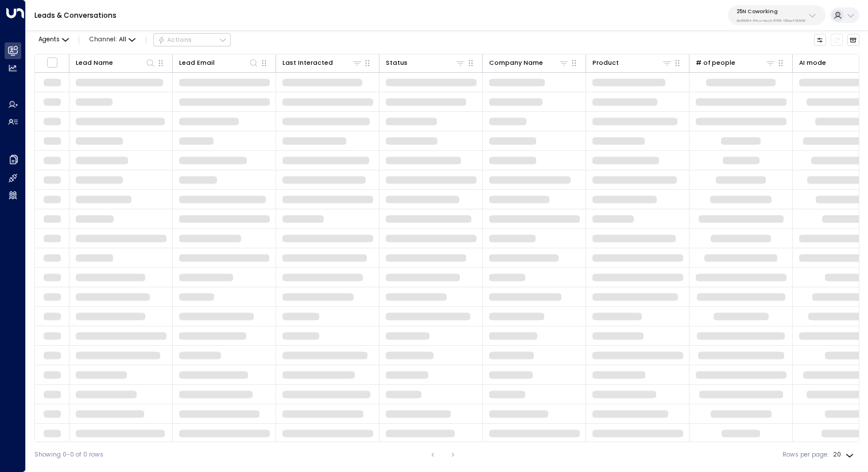 The image size is (868, 472). Describe the element at coordinates (112, 40) in the screenshot. I see `span: Channel:` at that location.